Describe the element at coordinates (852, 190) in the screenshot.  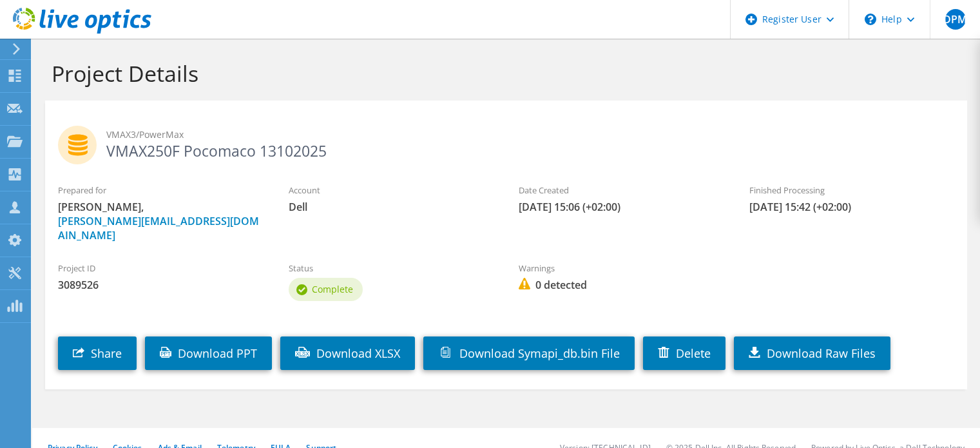
I see `label: Finished Processing` at that location.